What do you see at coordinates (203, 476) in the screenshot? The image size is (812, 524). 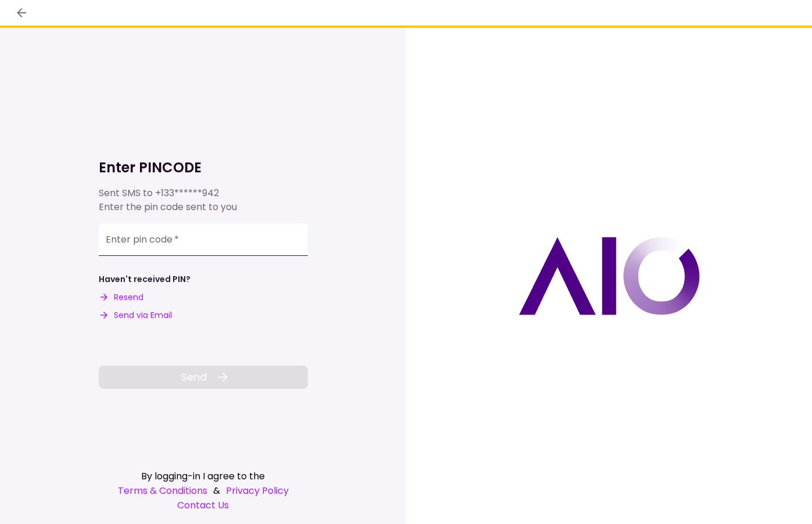 I see `div: By logging-in I agree to the` at bounding box center [203, 476].